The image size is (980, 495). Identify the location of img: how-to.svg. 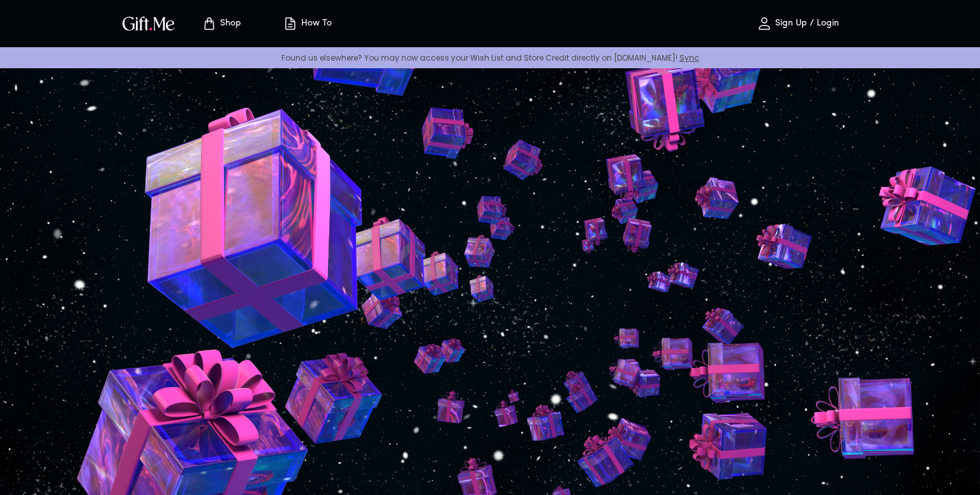
(290, 23).